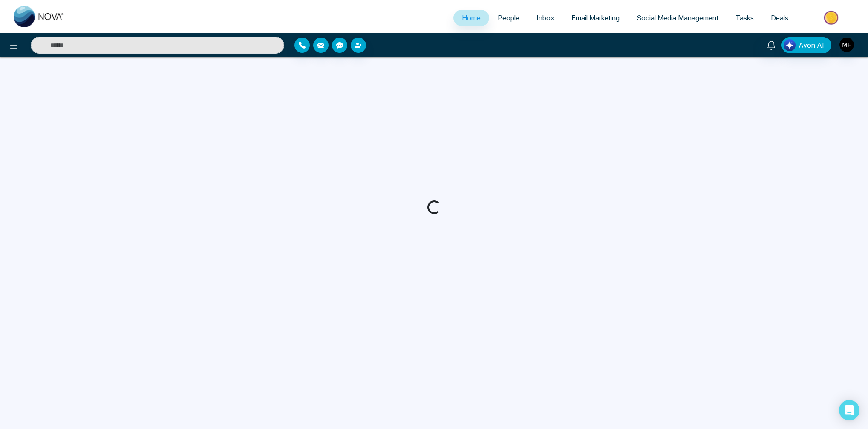  Describe the element at coordinates (546, 18) in the screenshot. I see `span: Inbox` at that location.